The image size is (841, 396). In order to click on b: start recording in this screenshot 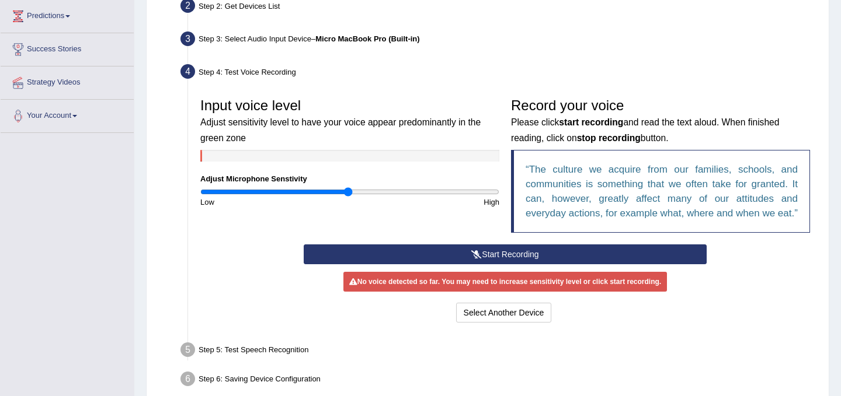, I will do `click(591, 122)`.